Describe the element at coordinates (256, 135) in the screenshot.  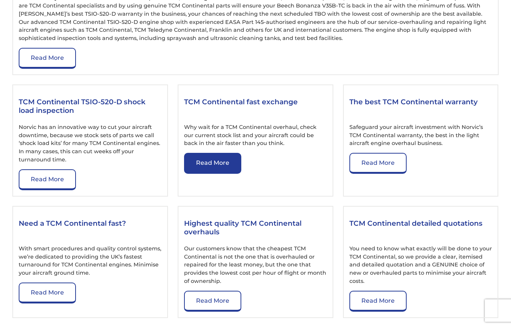
I see `p: Why wait for a TCM Continental overhaul, check our current stock list and your aircraft could be ...` at that location.